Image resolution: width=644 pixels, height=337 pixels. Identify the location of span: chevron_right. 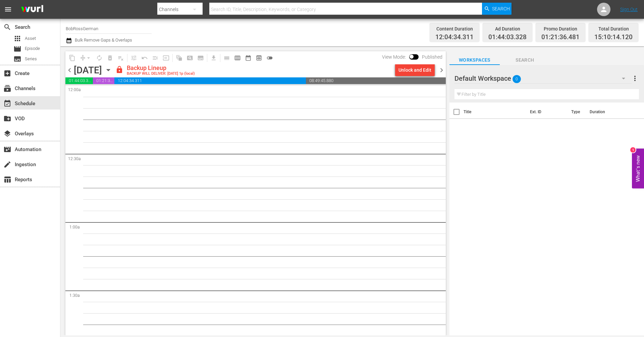
(441, 70).